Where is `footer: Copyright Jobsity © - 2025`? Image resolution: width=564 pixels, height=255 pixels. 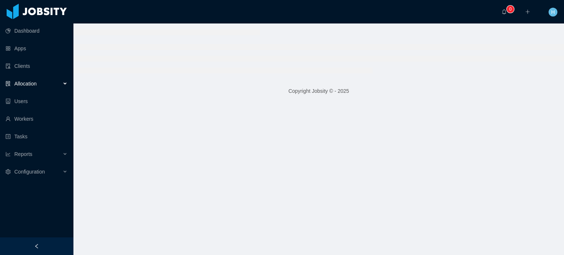
footer: Copyright Jobsity © - 2025 is located at coordinates (319, 91).